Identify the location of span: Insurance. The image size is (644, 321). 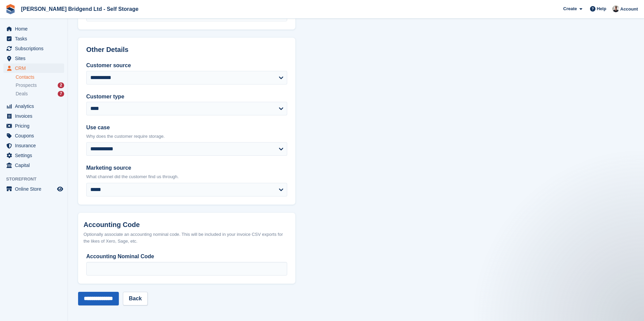
(35, 146).